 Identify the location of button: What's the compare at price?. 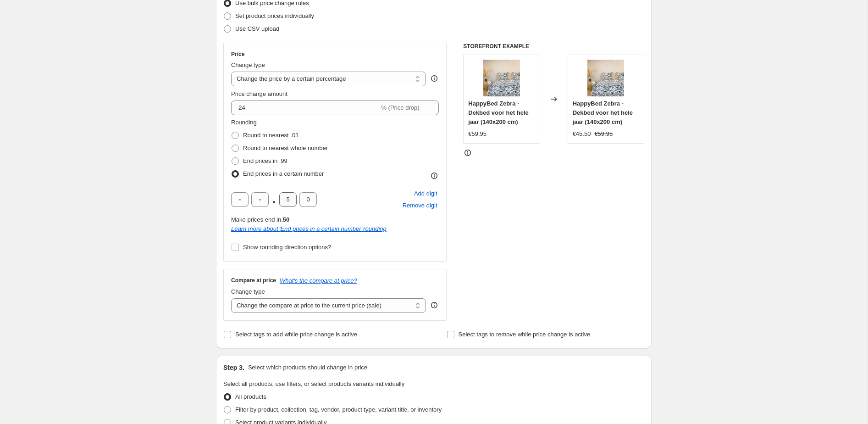
(318, 281).